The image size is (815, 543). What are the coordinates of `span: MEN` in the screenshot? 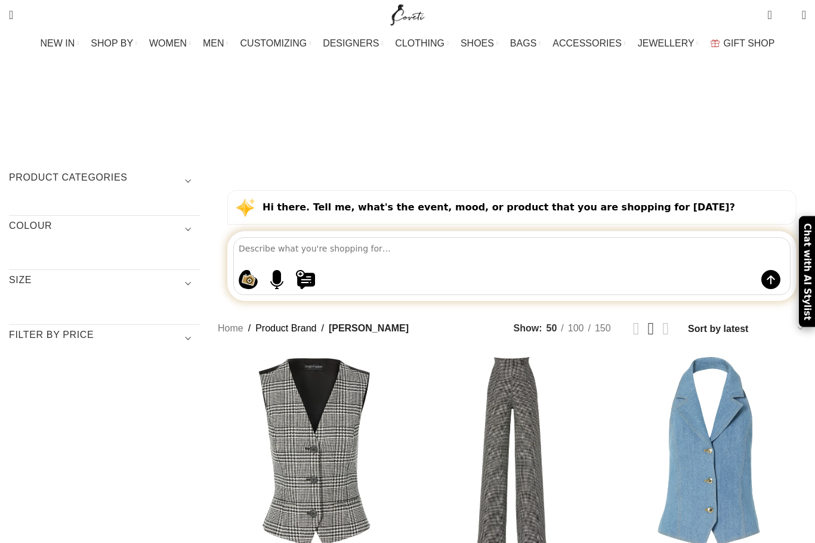 It's located at (214, 43).